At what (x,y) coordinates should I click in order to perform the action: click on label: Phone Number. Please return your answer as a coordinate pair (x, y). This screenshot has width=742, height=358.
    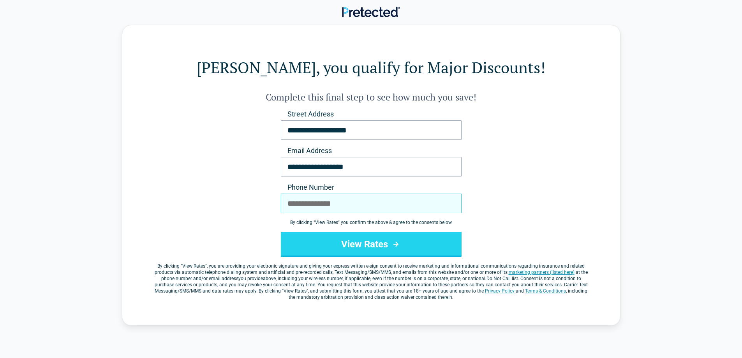
    Looking at the image, I should click on (371, 187).